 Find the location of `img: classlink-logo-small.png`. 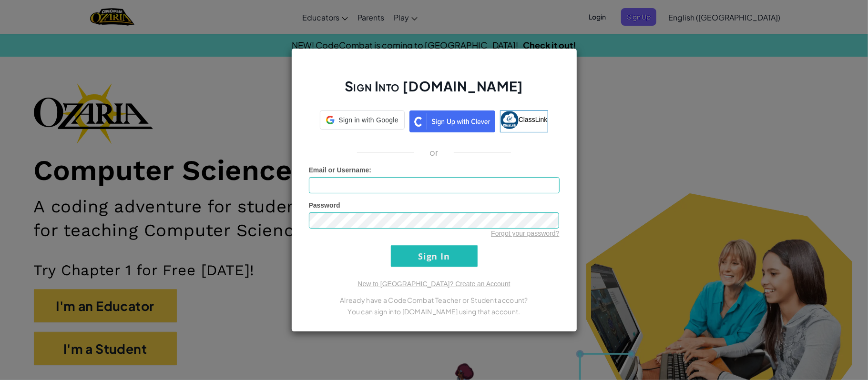

img: classlink-logo-small.png is located at coordinates (509, 120).